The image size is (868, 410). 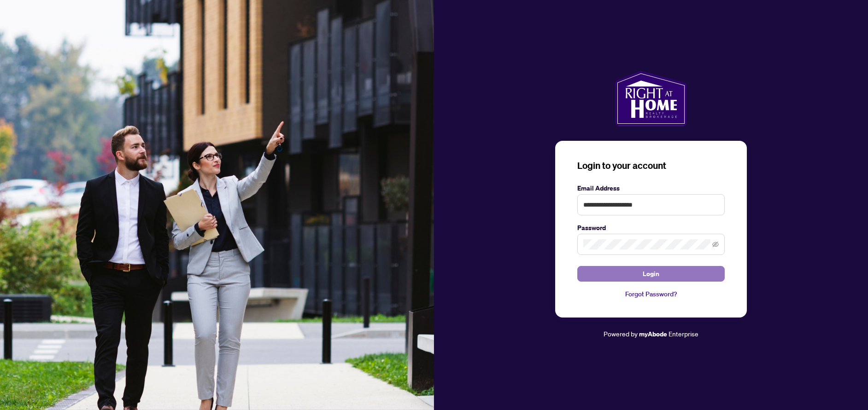 I want to click on span: Enterprise, so click(x=683, y=334).